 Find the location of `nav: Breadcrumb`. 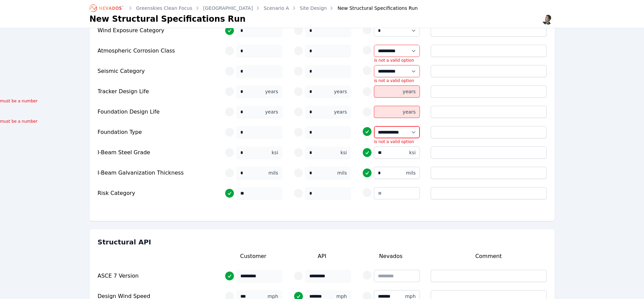

nav: Breadcrumb is located at coordinates (253, 8).